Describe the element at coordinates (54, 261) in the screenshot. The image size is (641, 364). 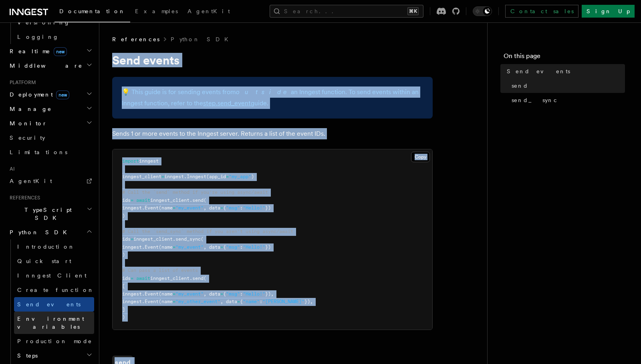
I see `a: Quick start` at that location.